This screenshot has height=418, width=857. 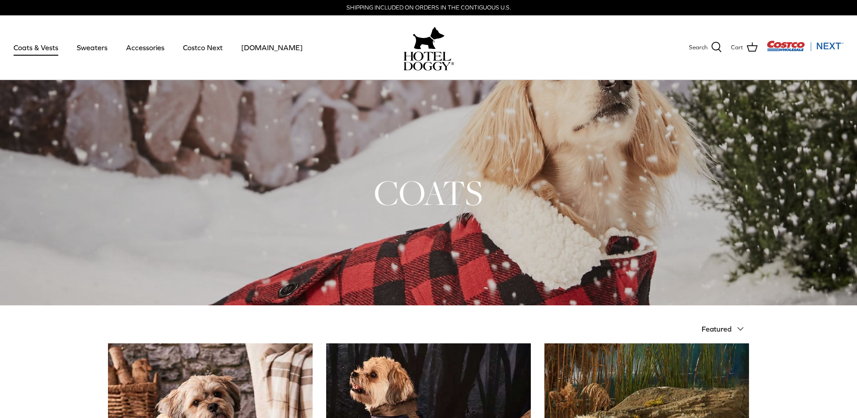 I want to click on a: Cart, so click(x=744, y=47).